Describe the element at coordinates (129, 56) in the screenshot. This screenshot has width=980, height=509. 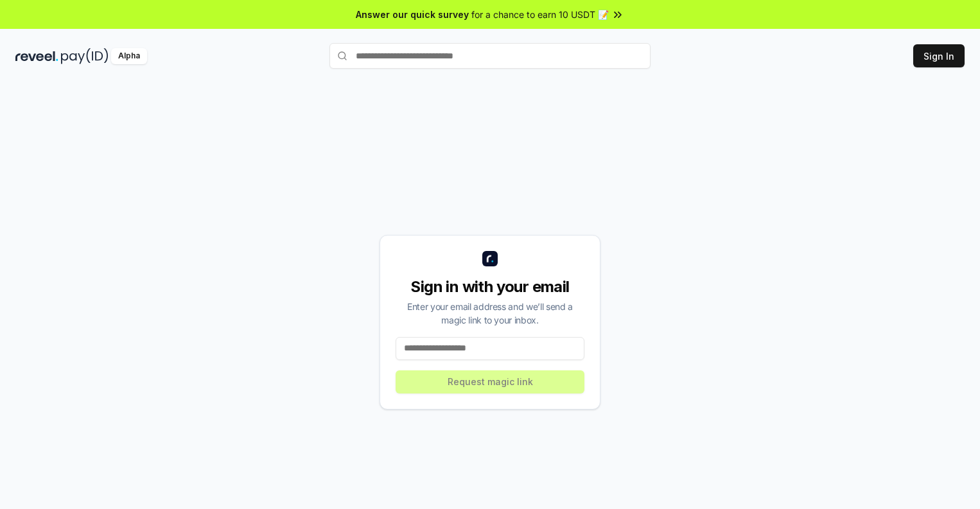
I see `div: Alpha` at that location.